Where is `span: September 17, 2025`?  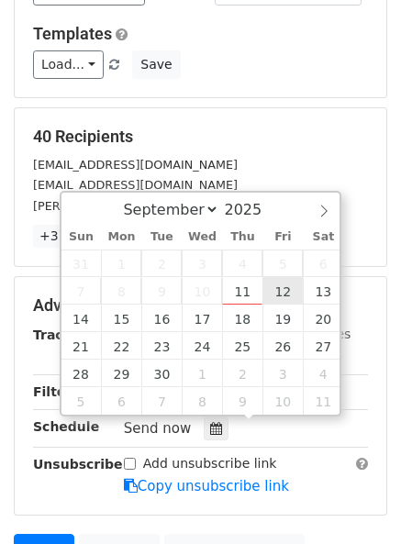 span: September 17, 2025 is located at coordinates (202, 318).